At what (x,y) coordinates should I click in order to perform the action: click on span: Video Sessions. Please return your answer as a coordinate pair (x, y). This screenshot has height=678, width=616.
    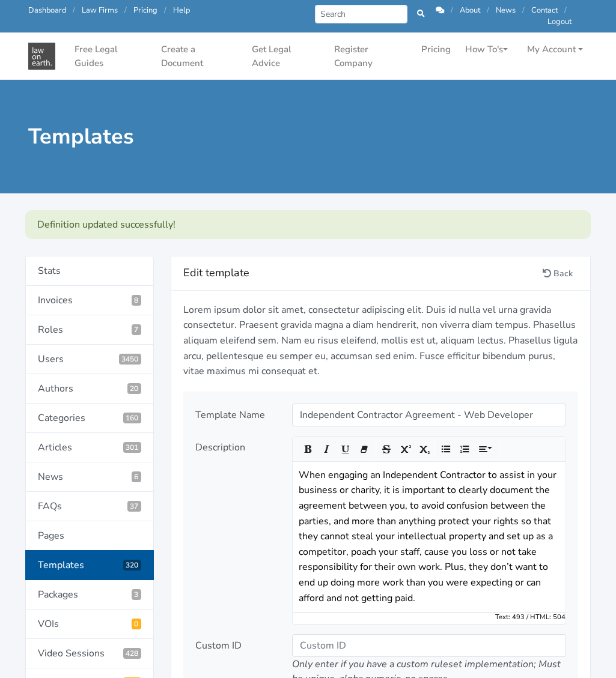
    Looking at the image, I should click on (132, 653).